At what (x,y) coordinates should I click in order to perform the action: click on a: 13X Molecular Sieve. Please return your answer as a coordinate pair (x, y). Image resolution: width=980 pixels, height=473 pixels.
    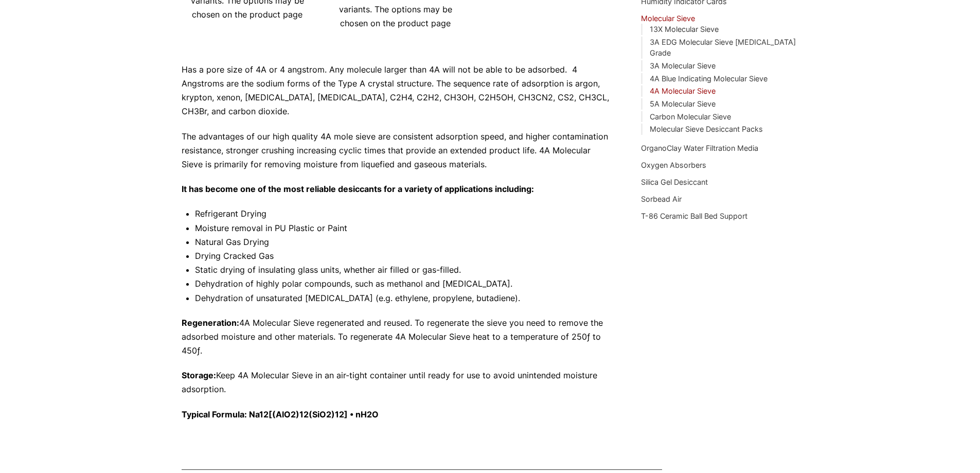
    Looking at the image, I should click on (684, 29).